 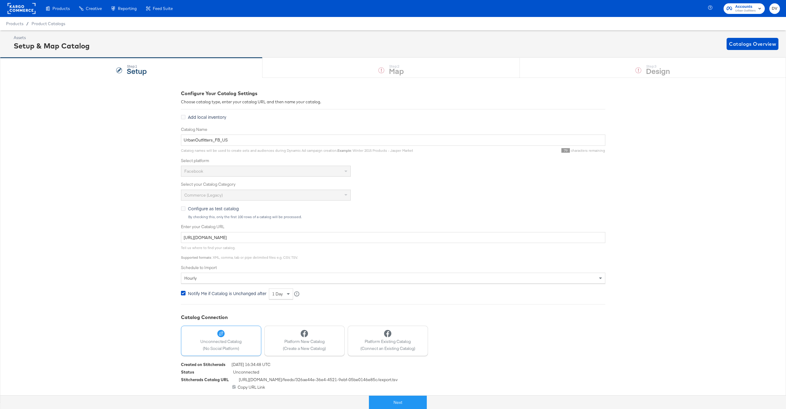 What do you see at coordinates (227, 294) in the screenshot?
I see `span: Notify Me if Catalog is Unchanged after` at bounding box center [227, 294].